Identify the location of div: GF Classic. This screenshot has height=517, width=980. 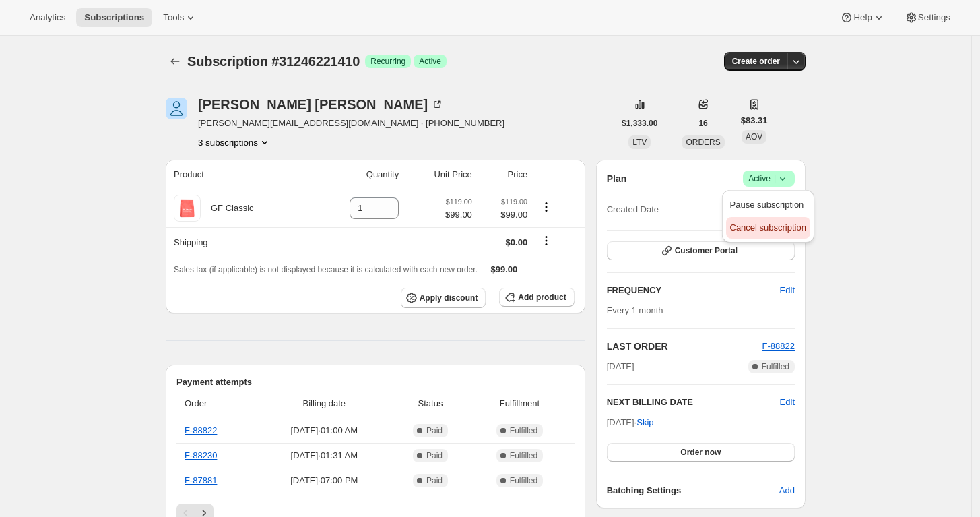
(227, 208).